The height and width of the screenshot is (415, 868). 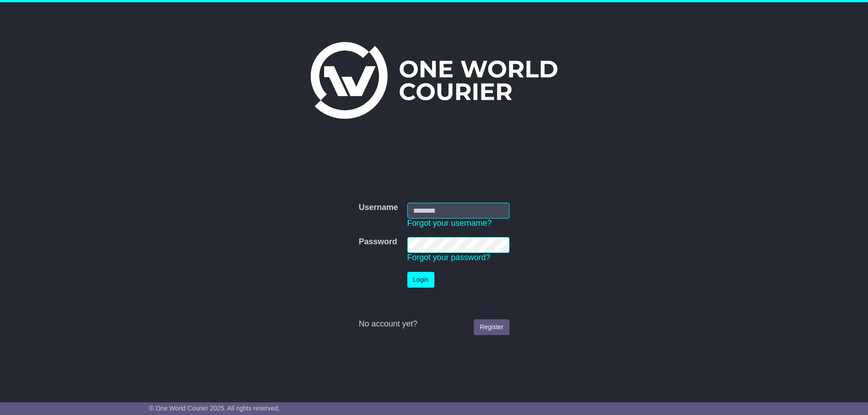 I want to click on div: No account yet?, so click(x=434, y=324).